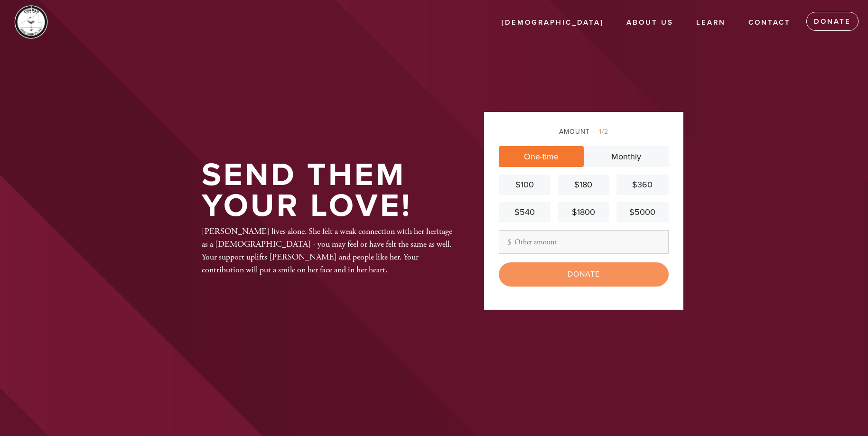 The width and height of the screenshot is (868, 436). I want to click on a: Learn, so click(711, 23).